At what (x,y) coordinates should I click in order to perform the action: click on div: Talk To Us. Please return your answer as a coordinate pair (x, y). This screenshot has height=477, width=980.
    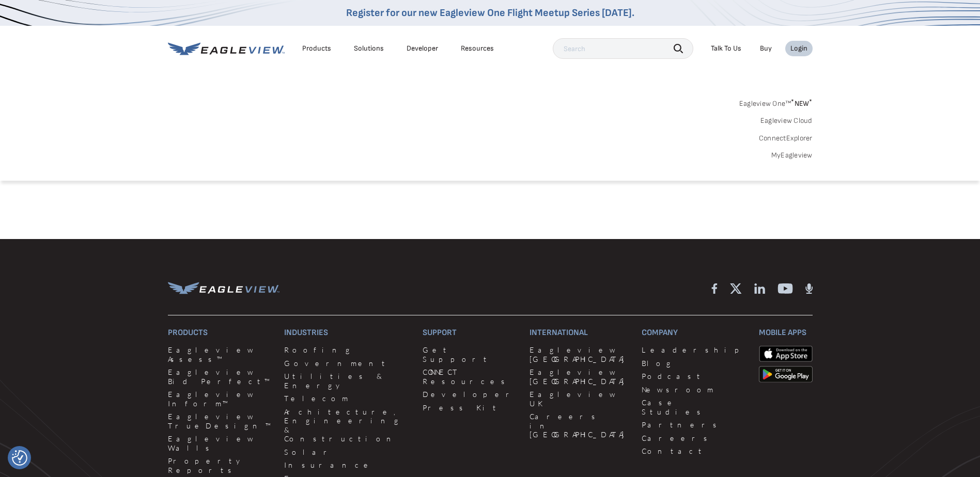
    Looking at the image, I should click on (726, 48).